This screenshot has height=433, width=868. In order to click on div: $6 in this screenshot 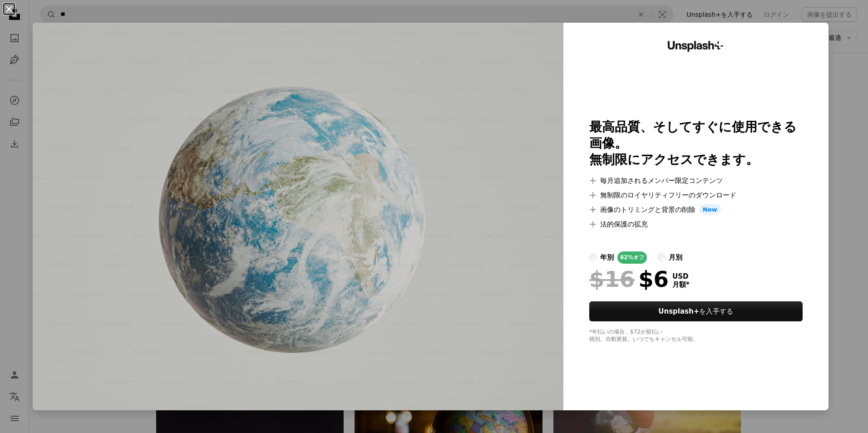, I will do `click(629, 279)`.